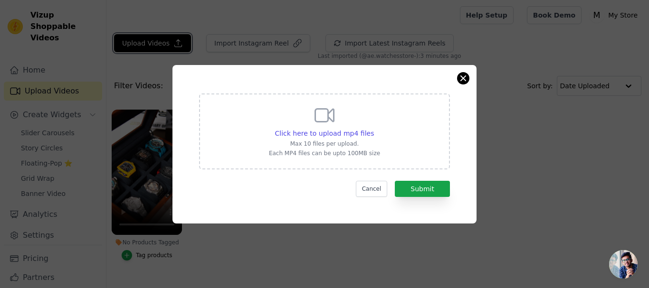 The image size is (649, 288). What do you see at coordinates (324, 153) in the screenshot?
I see `p: Each MP4 files can be upto 100MB size` at bounding box center [324, 153].